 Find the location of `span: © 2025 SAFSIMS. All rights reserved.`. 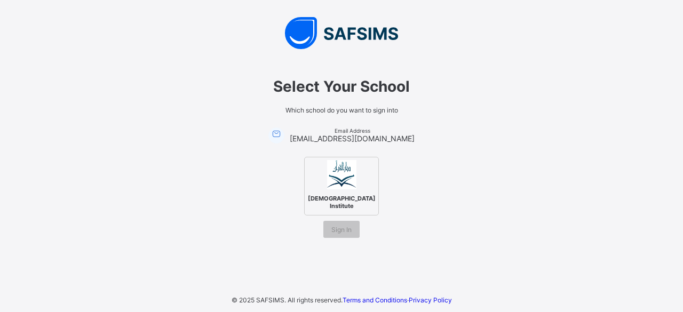

span: © 2025 SAFSIMS. All rights reserved. is located at coordinates (287, 300).